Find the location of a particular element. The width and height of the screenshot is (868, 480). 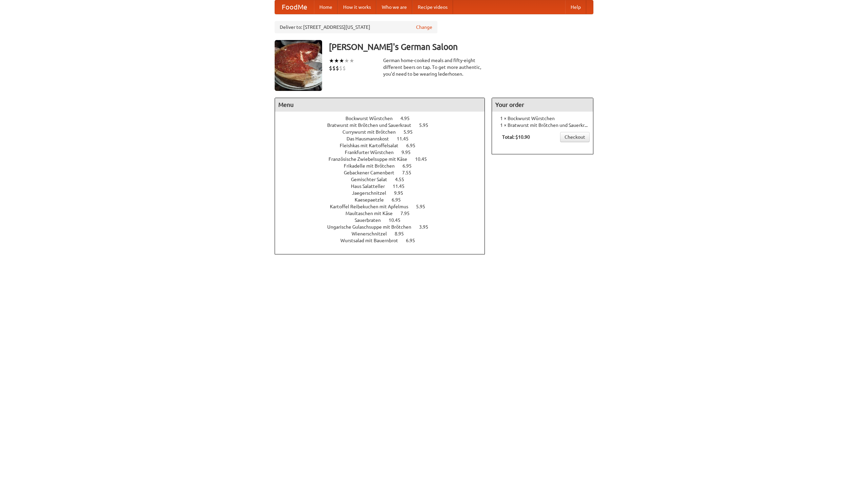

span: Fleishkas mit Kartoffelsalat is located at coordinates (372, 146).